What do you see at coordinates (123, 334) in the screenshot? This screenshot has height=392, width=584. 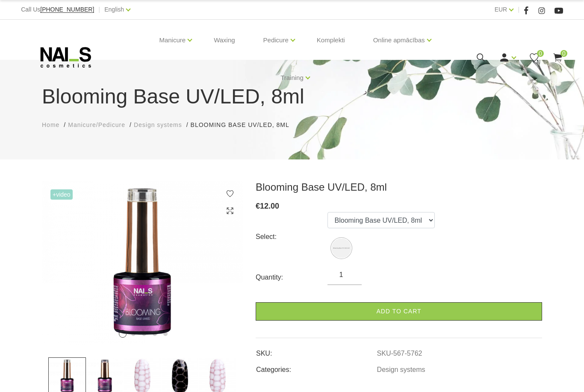 I see `button: 1 of 5` at bounding box center [123, 334].